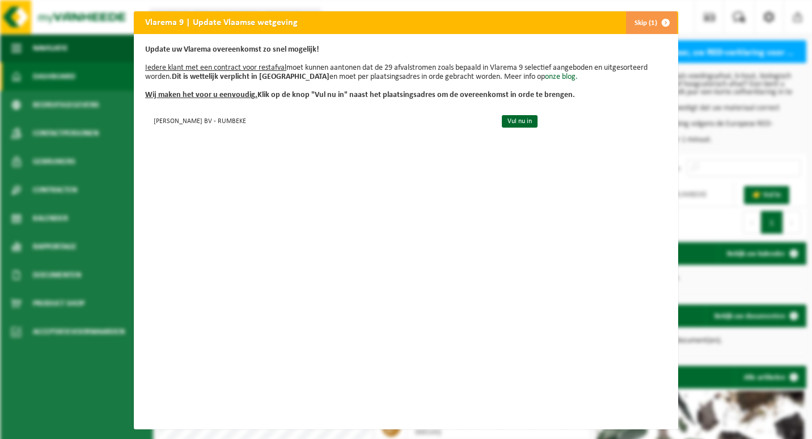  I want to click on a: onze blog., so click(561, 77).